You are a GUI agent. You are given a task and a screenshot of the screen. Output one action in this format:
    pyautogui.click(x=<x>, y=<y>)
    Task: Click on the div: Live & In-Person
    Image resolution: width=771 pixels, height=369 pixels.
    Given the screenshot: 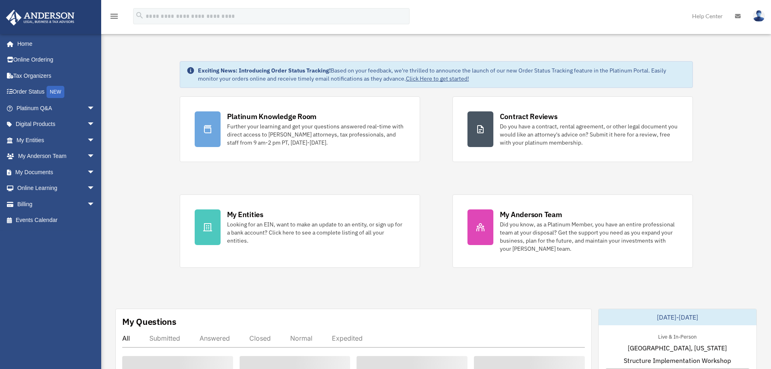 What is the action you would take?
    pyautogui.click(x=677, y=336)
    